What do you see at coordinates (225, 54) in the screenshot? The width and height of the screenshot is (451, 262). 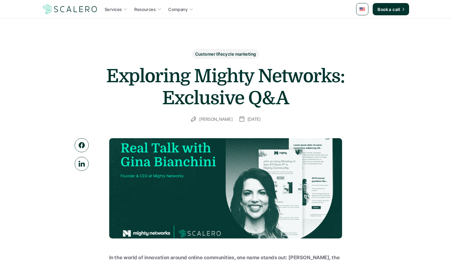 I see `p: Customer lifecycle marketing` at bounding box center [225, 54].